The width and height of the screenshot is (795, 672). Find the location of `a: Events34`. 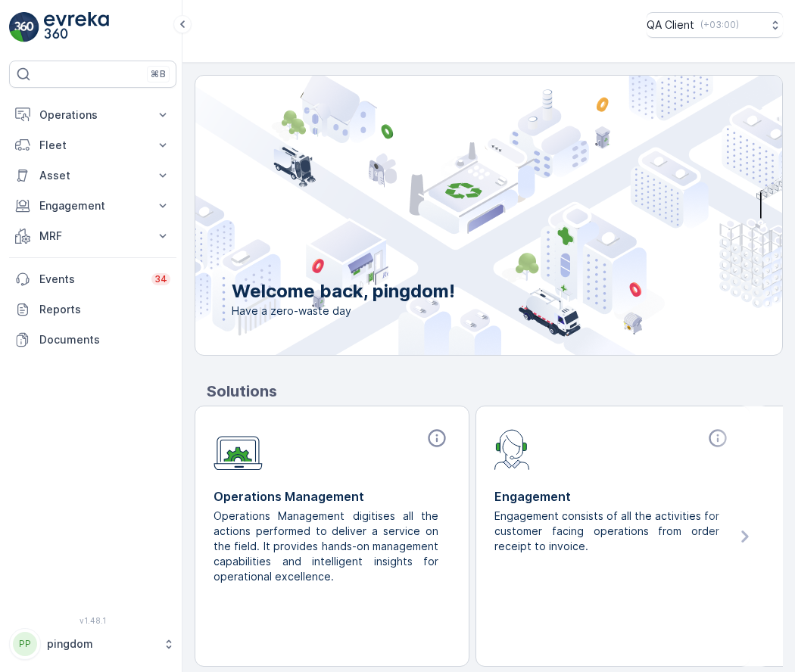

a: Events34 is located at coordinates (93, 279).